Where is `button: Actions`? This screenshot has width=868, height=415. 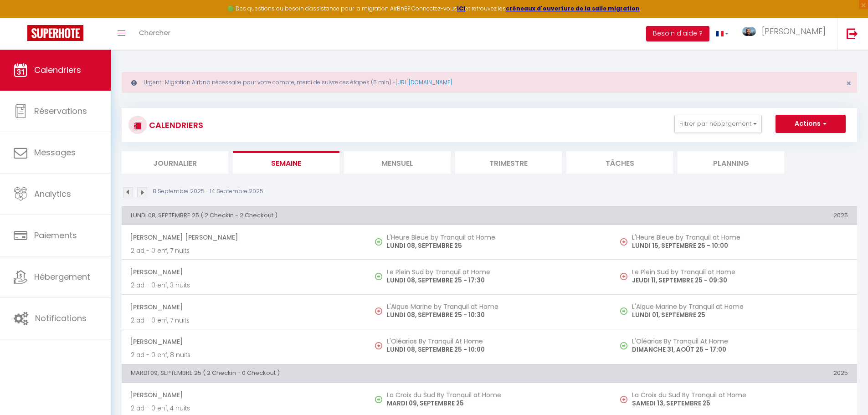 button: Actions is located at coordinates (810, 124).